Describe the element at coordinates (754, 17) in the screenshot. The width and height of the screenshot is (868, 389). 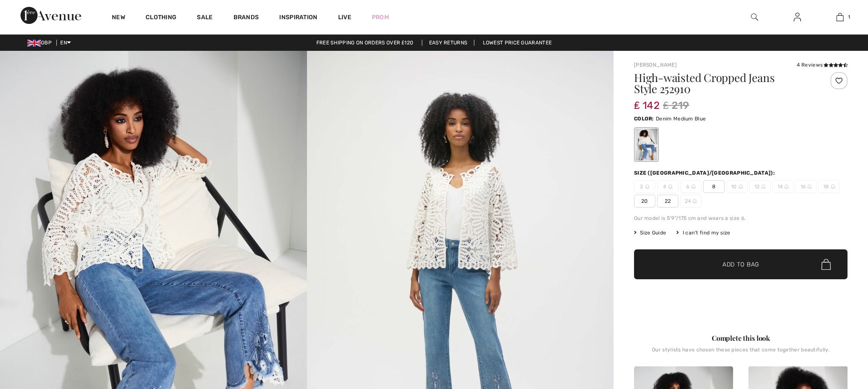
I see `img: search the website` at that location.